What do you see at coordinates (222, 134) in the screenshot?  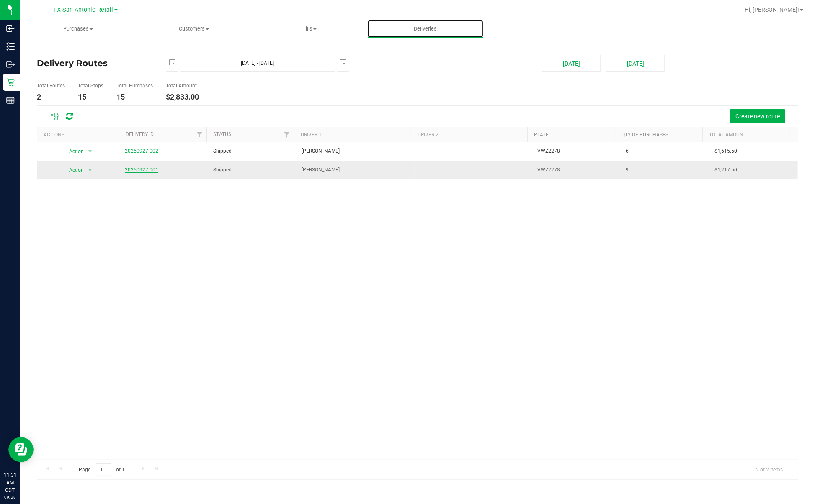 I see `a: Status` at bounding box center [222, 134].